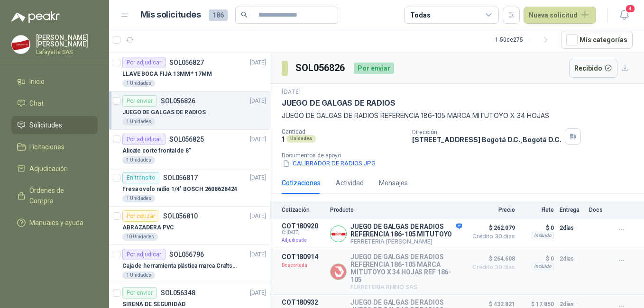  Describe the element at coordinates (56, 223) in the screenshot. I see `span: Manuales y ayuda` at that location.